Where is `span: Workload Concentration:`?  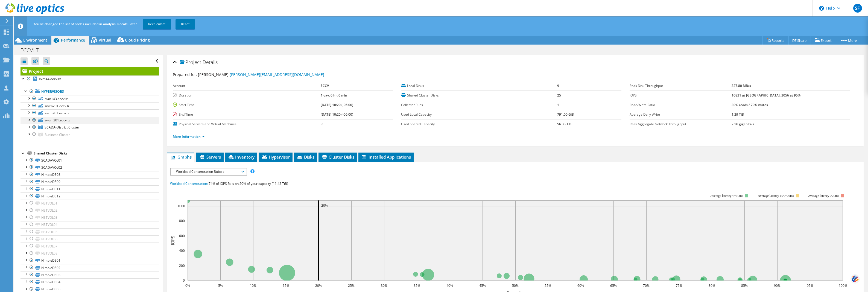
span: Workload Concentration: is located at coordinates (188, 183).